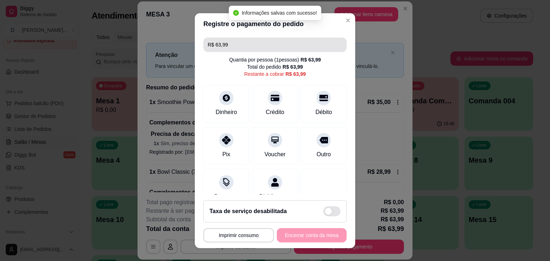  I want to click on div: Total do pedido, so click(275, 67).